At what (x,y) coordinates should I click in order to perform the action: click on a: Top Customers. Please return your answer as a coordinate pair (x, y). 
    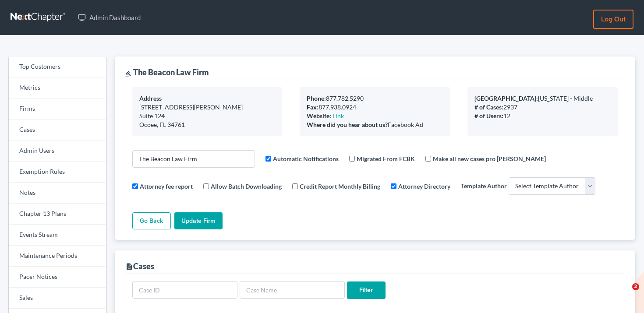
    Looking at the image, I should click on (57, 67).